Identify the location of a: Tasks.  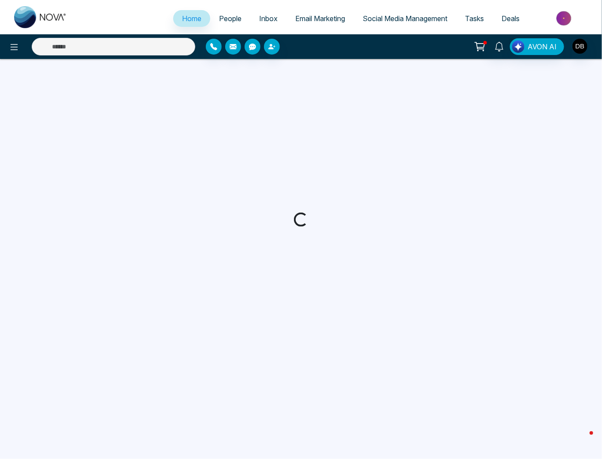
(474, 19).